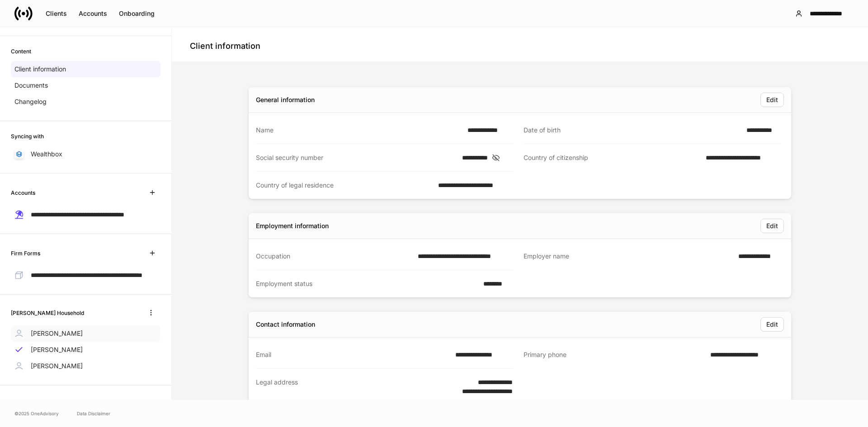  Describe the element at coordinates (611, 158) in the screenshot. I see `div: Country of citizenship` at that location.